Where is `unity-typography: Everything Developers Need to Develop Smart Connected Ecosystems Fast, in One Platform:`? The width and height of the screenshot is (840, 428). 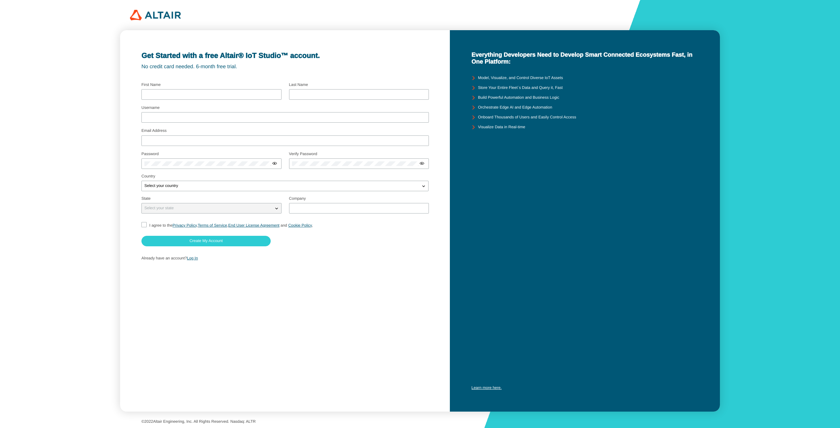
unity-typography: Everything Developers Need to Develop Smart Connected Ecosystems Fast, in One Platform: is located at coordinates (585, 58).